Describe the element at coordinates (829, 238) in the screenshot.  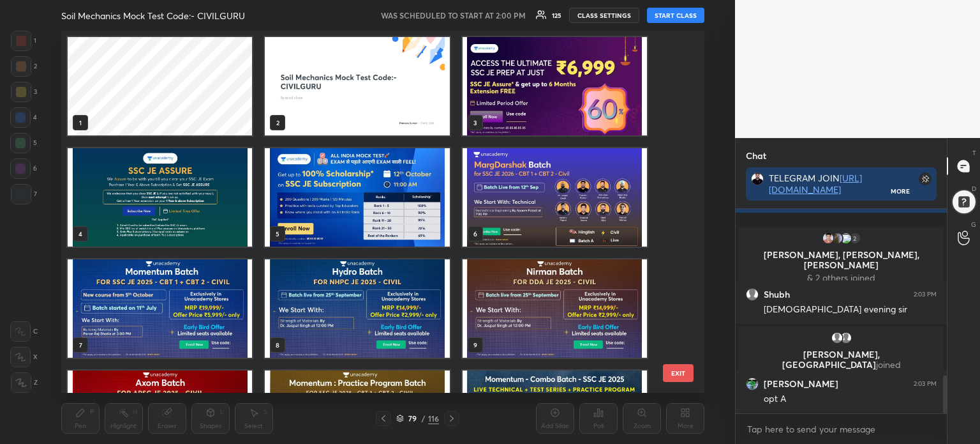
I see `img: 2b624619c46e4ef28aa7d3641e555c5a.jpg` at that location.